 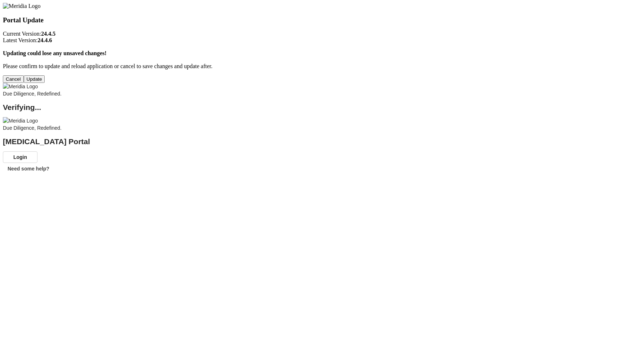 I want to click on strong: 24.4.6, so click(x=45, y=40).